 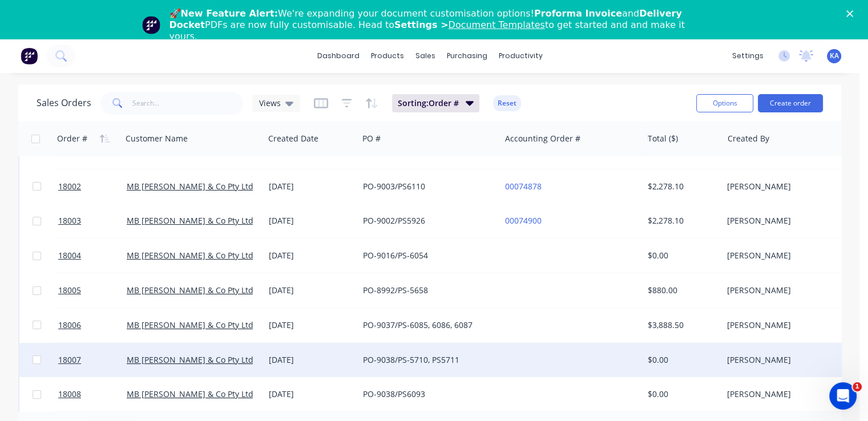 I want to click on span: Views, so click(x=270, y=102).